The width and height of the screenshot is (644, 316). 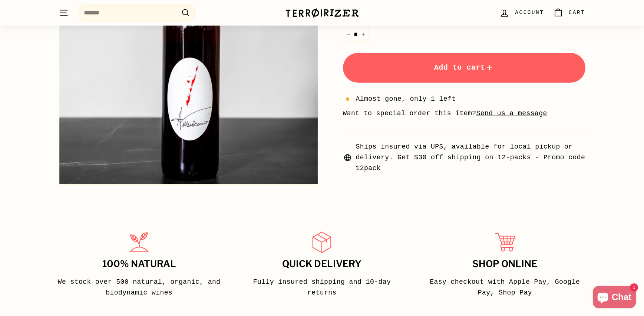 I want to click on li: Want to special order this item?, so click(x=464, y=113).